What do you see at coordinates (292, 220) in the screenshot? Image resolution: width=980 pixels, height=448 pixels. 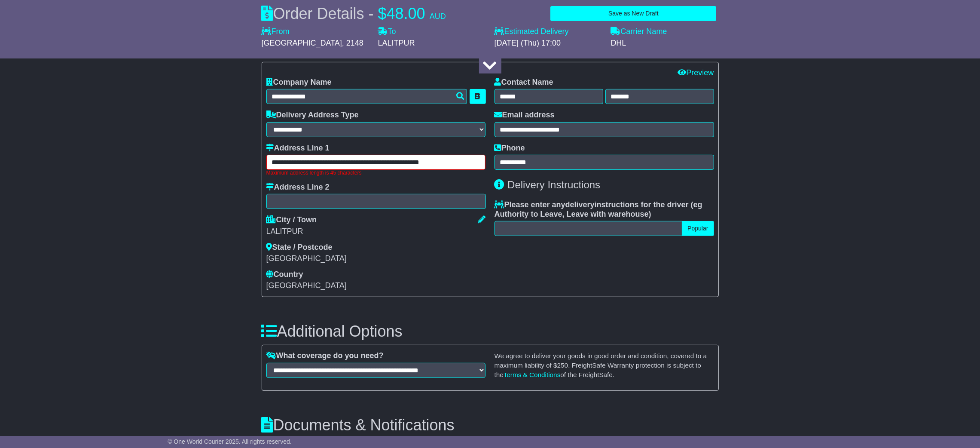 I see `label: City / Town` at bounding box center [292, 220].